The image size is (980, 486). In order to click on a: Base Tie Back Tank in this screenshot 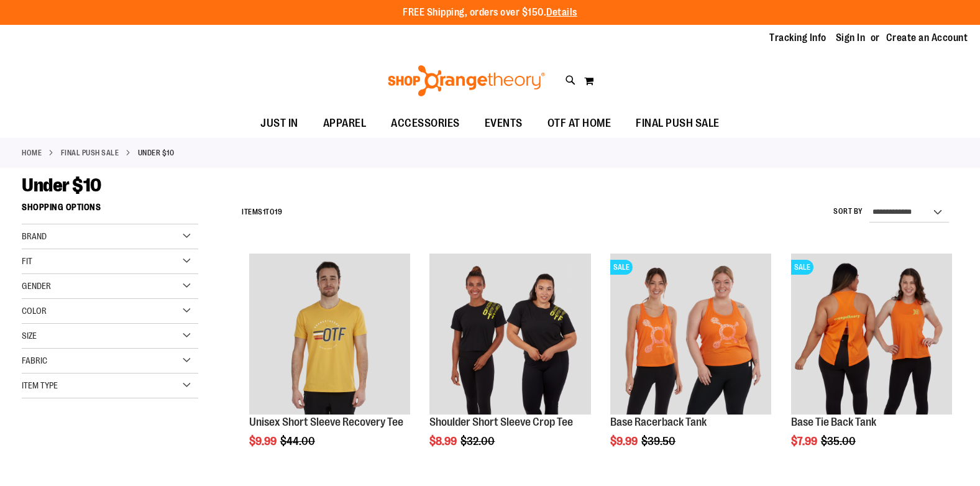, I will do `click(833, 422)`.